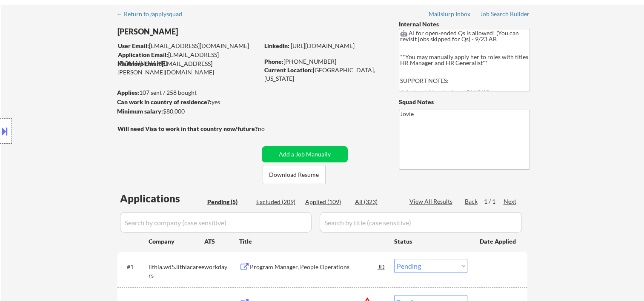  Describe the element at coordinates (288, 70) in the screenshot. I see `strong: Current Location:` at that location.